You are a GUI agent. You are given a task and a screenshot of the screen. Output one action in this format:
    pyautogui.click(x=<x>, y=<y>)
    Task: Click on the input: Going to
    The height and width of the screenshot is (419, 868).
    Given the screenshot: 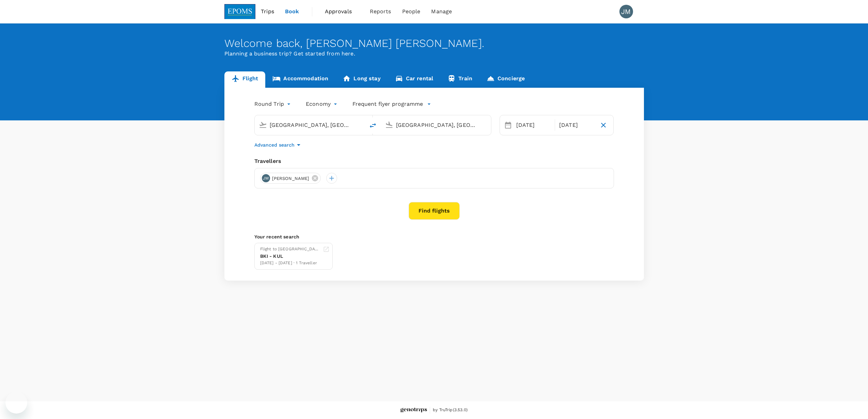 What is the action you would take?
    pyautogui.click(x=436, y=125)
    